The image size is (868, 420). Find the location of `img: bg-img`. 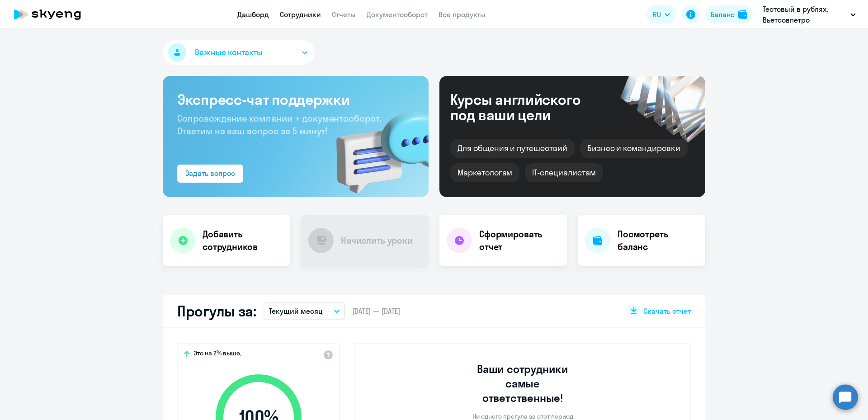

img: bg-img is located at coordinates (375, 146).